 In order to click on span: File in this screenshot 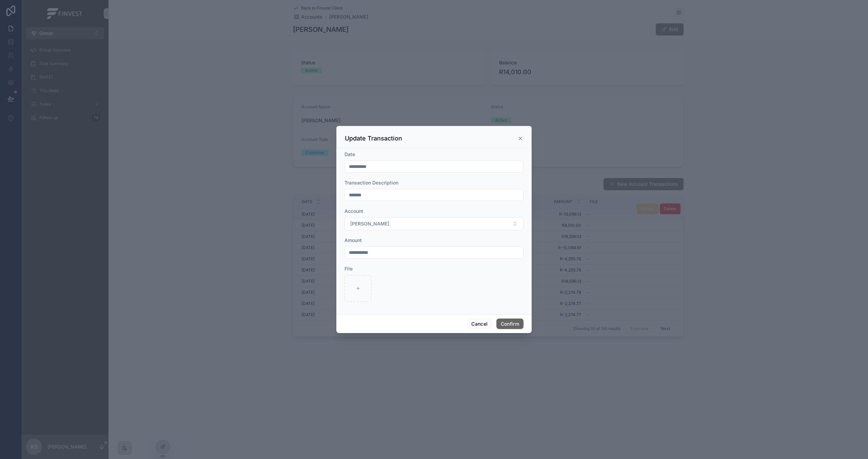, I will do `click(349, 269)`.